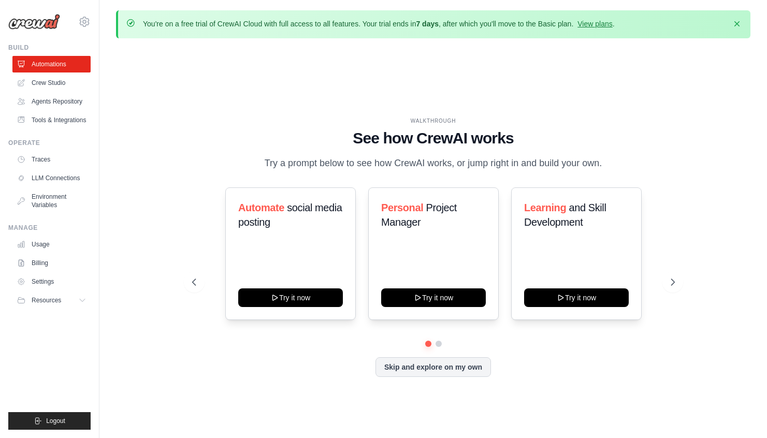 The width and height of the screenshot is (767, 438). Describe the element at coordinates (51, 120) in the screenshot. I see `a: Tools & Integrations` at that location.